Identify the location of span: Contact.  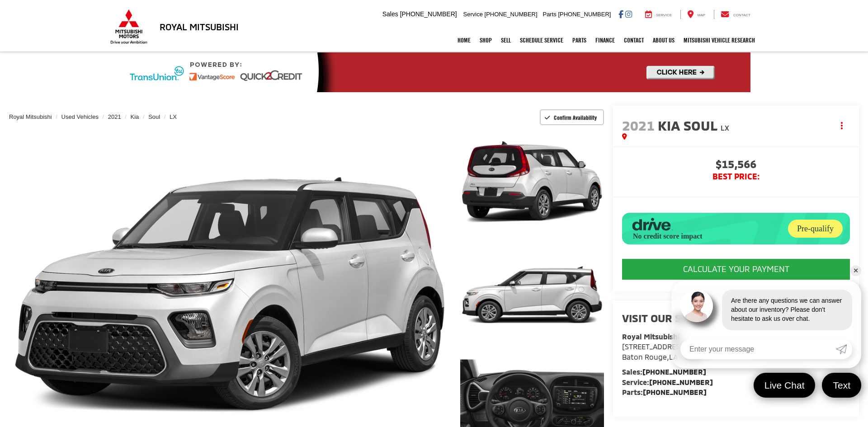
(742, 15).